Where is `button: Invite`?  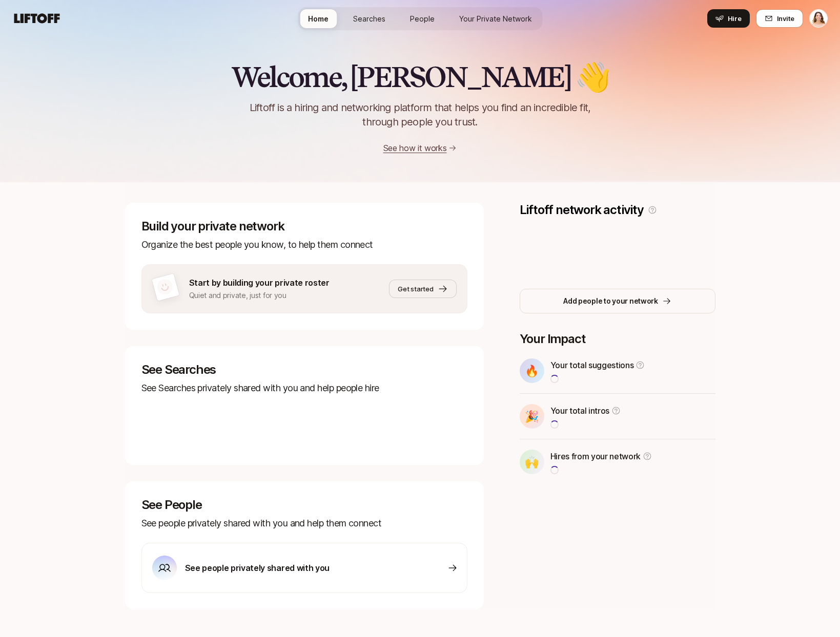 button: Invite is located at coordinates (779, 19).